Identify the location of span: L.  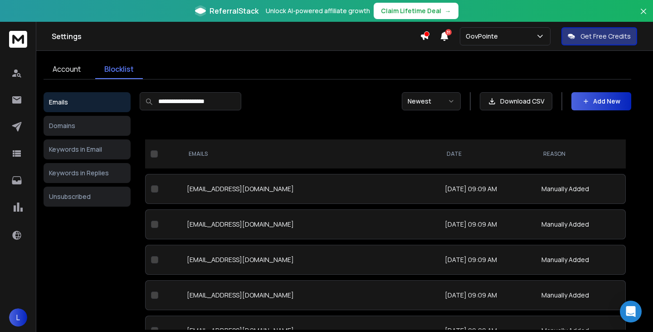
(18, 317).